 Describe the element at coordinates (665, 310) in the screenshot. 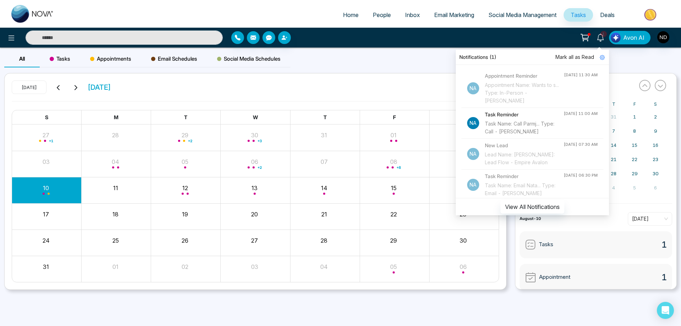

I see `div: Open Intercom Messenger` at that location.